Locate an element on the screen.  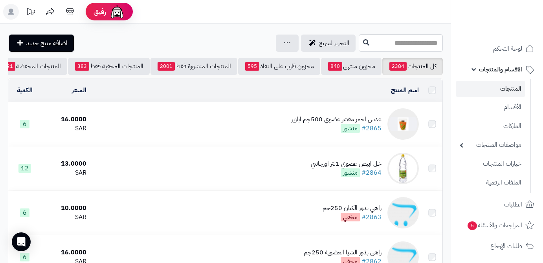
span: الطلبات is located at coordinates (514, 205).